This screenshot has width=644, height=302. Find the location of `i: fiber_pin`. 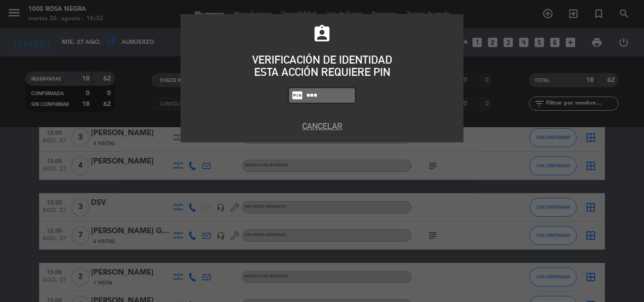

i: fiber_pin is located at coordinates (297, 95).